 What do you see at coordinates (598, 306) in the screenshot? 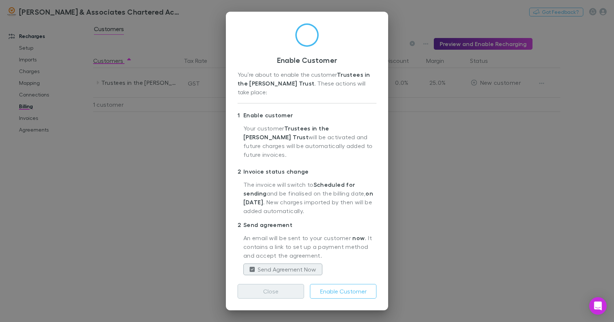
I see `div: Open Intercom Messenger` at bounding box center [598, 306].